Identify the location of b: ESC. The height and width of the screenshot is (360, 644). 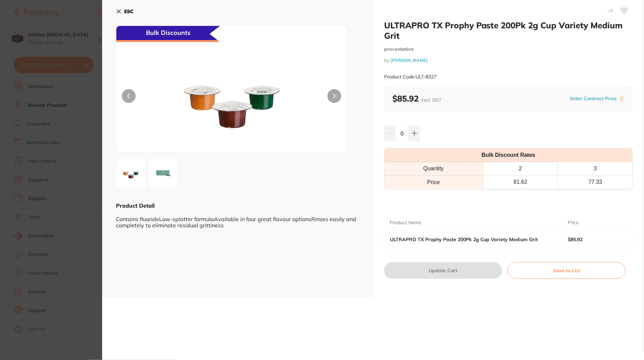
(129, 11).